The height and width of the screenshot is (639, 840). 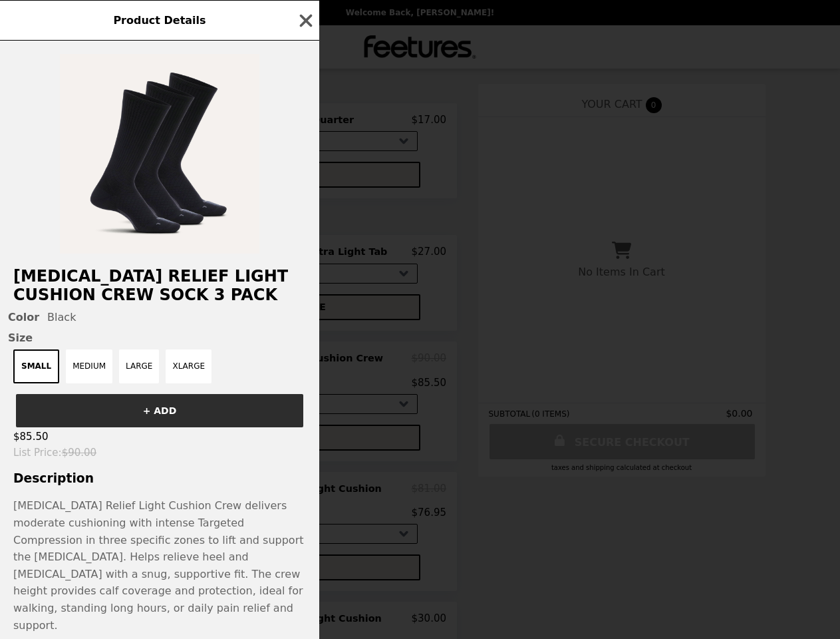 What do you see at coordinates (188, 366) in the screenshot?
I see `button: XLARGE` at bounding box center [188, 366].